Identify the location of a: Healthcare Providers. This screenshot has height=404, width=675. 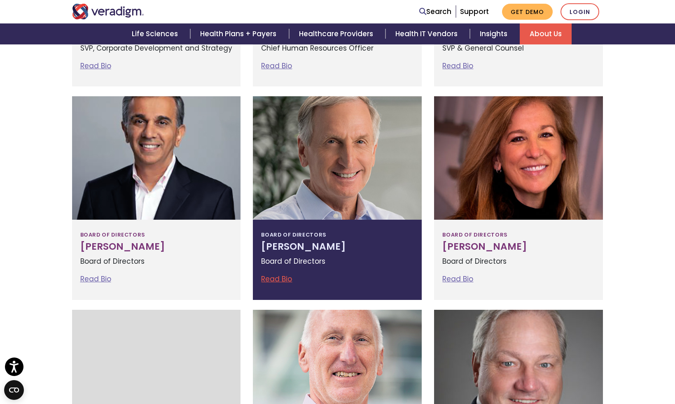
(337, 34).